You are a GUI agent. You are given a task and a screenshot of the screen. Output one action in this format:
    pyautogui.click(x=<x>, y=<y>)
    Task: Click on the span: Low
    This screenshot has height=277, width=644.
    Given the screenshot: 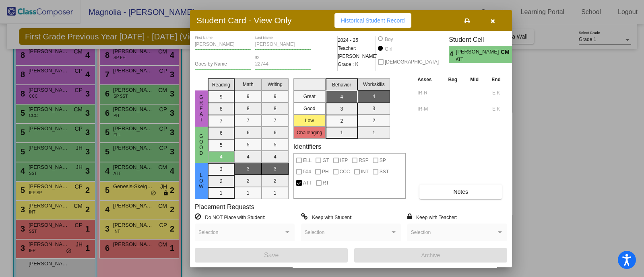 What is the action you would take?
    pyautogui.click(x=201, y=181)
    